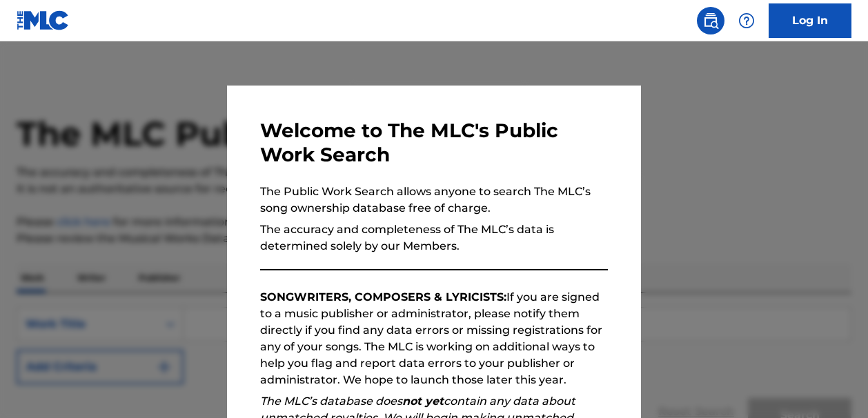 The height and width of the screenshot is (418, 868). Describe the element at coordinates (746, 21) in the screenshot. I see `div: Help` at that location.